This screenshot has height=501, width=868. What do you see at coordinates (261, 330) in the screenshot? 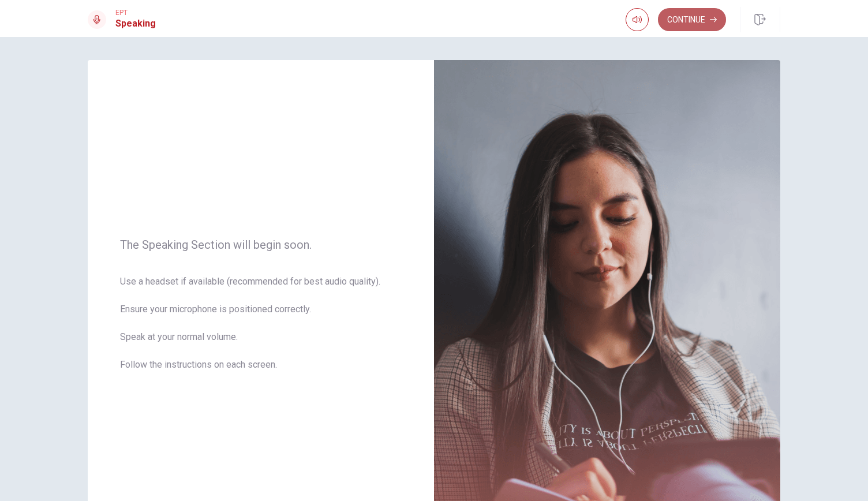
I see `span: Use a headset if available (recommended for best audio quality). Ensure your microphone is positi...` at bounding box center [261, 330].